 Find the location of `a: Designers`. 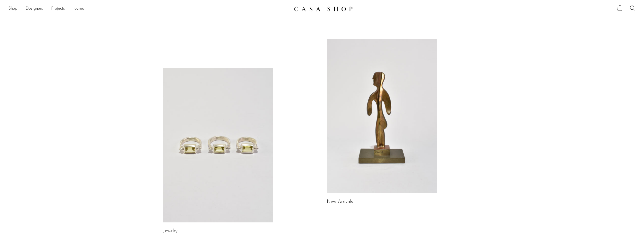

a: Designers is located at coordinates (34, 9).